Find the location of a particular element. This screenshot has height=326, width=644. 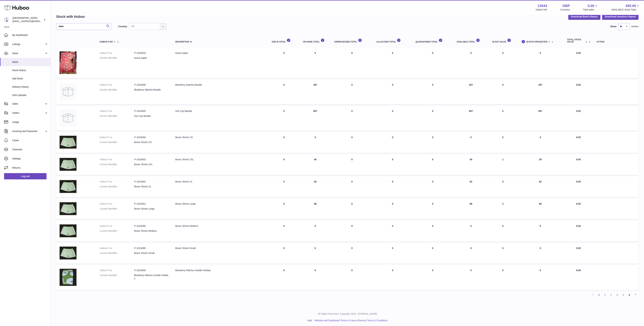

span: Usage is located at coordinates (30, 122).